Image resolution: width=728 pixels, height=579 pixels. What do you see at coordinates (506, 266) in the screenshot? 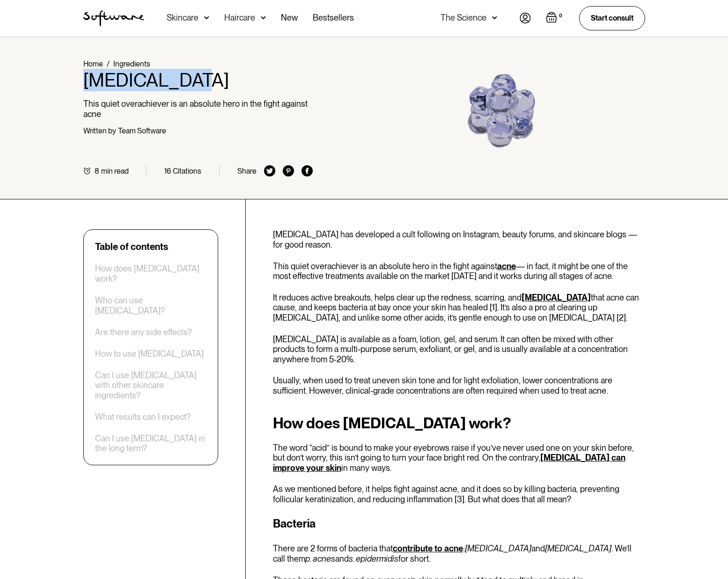
I see `a: acne` at bounding box center [506, 266].